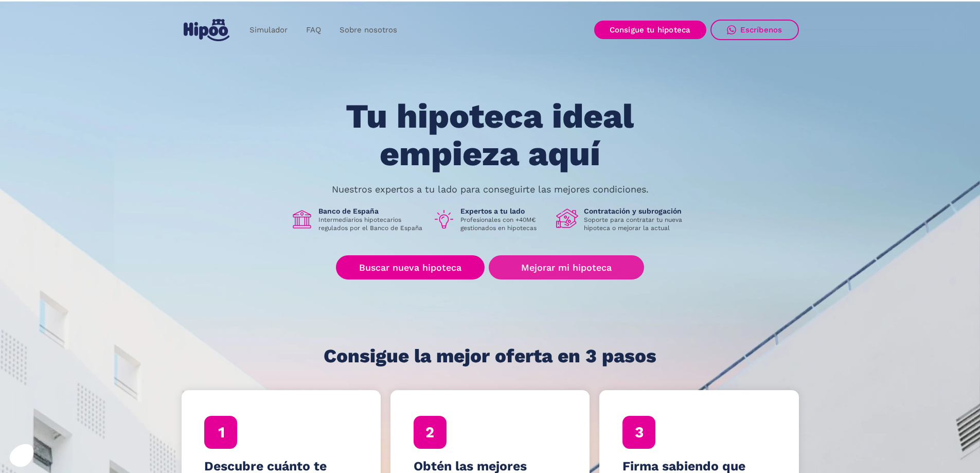  Describe the element at coordinates (505, 211) in the screenshot. I see `h1: Expertos a tu lado` at that location.